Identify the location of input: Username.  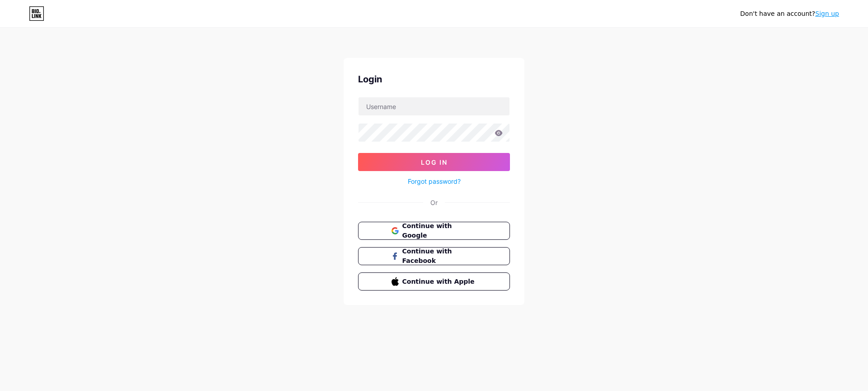
(434, 107).